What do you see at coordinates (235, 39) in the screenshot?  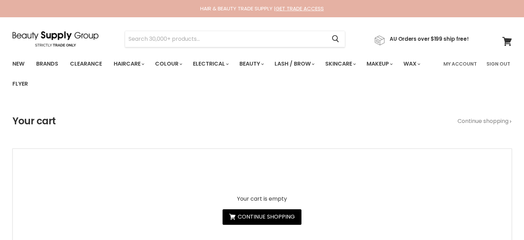 I see `form: Product` at bounding box center [235, 39].